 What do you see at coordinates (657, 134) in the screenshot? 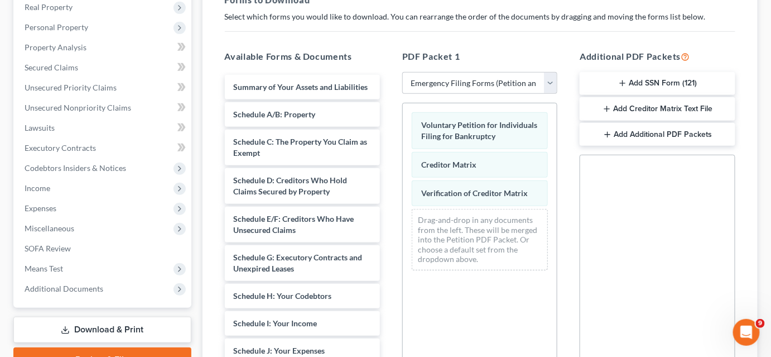
I see `button: Add Additional PDF Packets` at bounding box center [657, 134].